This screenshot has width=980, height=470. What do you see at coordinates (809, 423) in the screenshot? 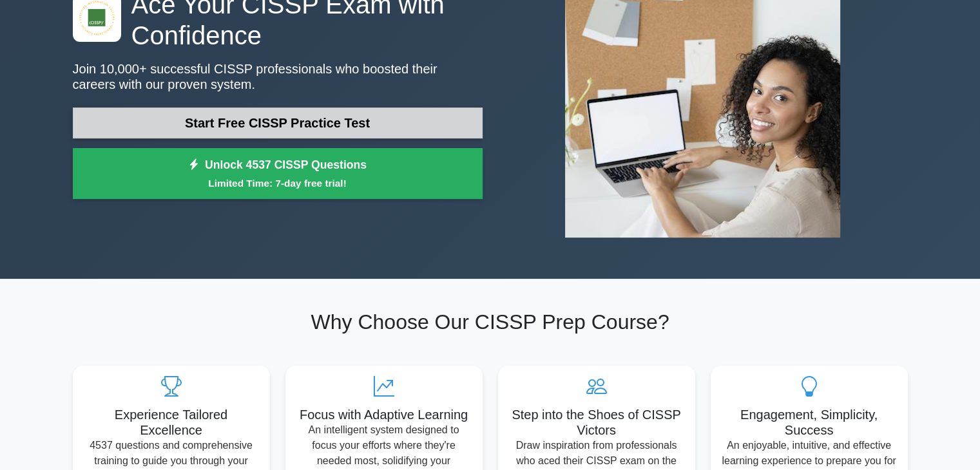
I see `h5: Engagement, Simplicity, Success` at bounding box center [809, 423].